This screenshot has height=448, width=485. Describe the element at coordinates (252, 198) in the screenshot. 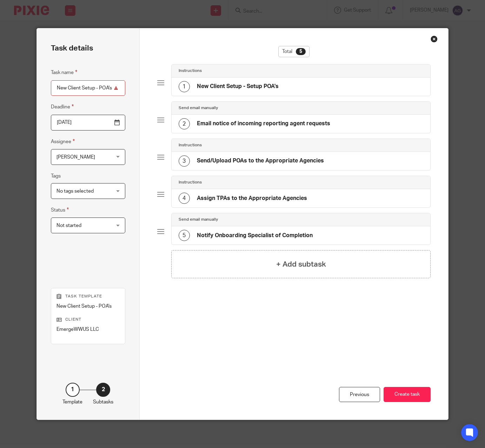

I see `h4: Assign TPAs to the Appropriate Agencies` at that location.